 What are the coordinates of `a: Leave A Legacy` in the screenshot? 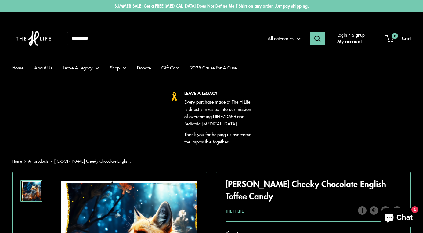 It's located at (81, 68).